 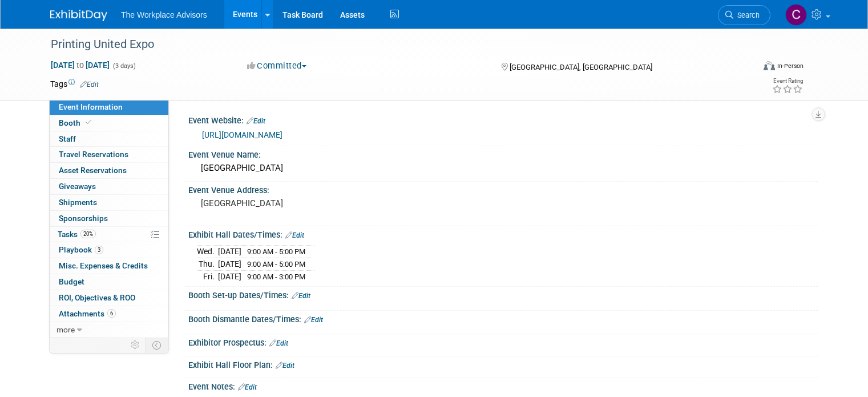 What do you see at coordinates (109, 297) in the screenshot?
I see `a: ROI, Objectives & ROO` at bounding box center [109, 297].